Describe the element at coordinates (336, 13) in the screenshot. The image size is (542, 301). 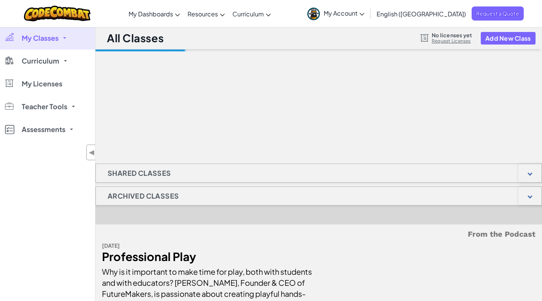
I see `a: My Account` at that location.